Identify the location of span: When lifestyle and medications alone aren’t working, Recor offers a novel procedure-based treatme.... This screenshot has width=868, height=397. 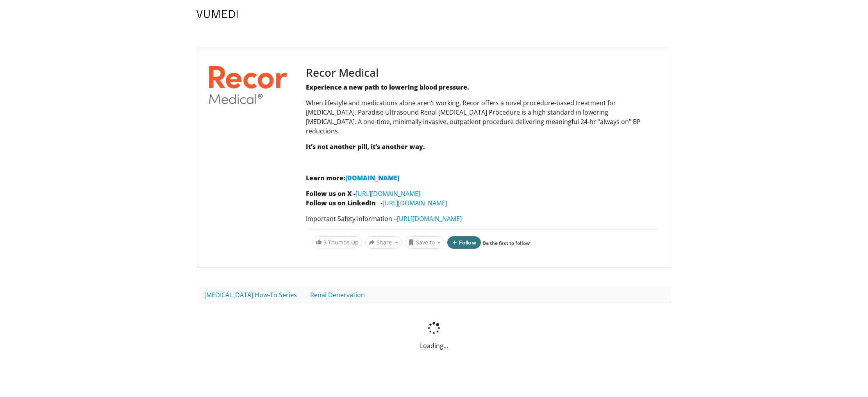
(473, 117).